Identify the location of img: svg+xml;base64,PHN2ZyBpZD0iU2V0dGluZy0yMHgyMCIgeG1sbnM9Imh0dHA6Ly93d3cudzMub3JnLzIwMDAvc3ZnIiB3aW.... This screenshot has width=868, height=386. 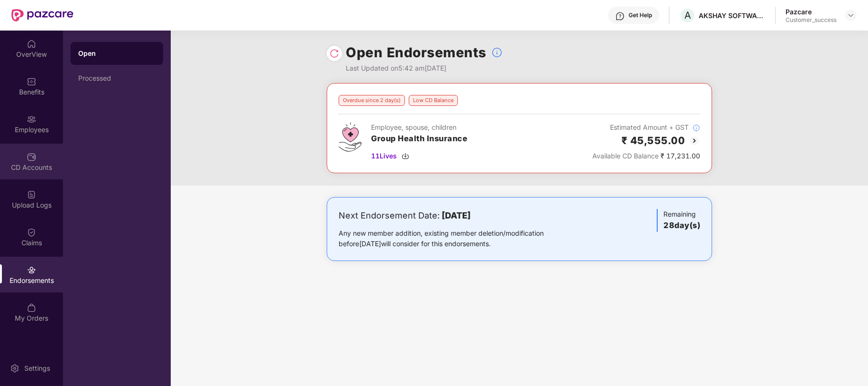
(15, 369).